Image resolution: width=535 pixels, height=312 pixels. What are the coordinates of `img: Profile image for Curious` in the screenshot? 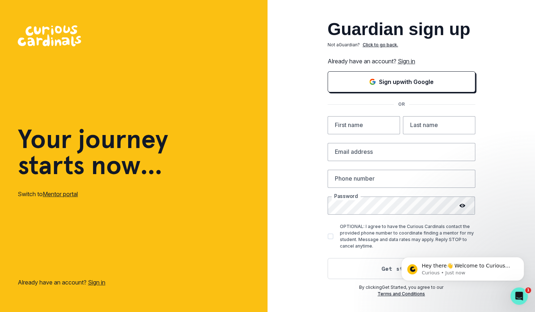 It's located at (22, 28).